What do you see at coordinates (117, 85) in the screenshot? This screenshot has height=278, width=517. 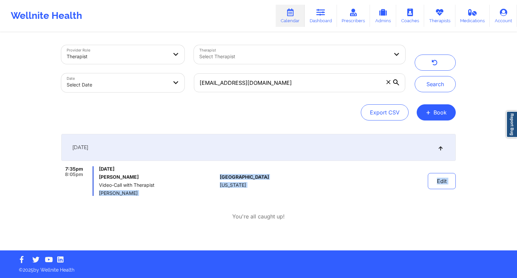 I see `div: Select Date` at bounding box center [117, 85].